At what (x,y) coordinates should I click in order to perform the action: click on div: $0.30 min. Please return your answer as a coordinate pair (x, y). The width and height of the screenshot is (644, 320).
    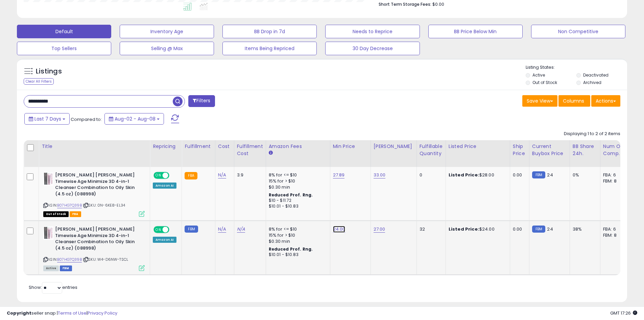
    Looking at the image, I should click on (297, 241).